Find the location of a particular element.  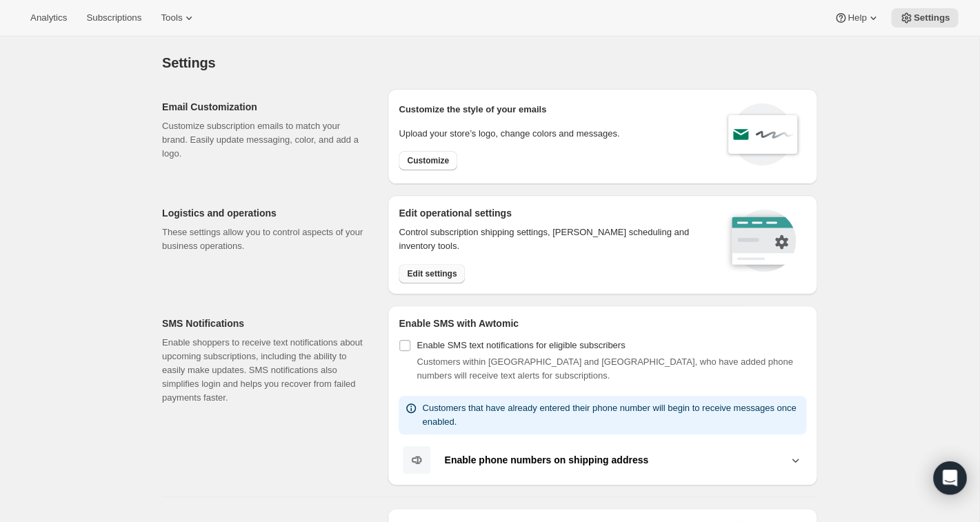

p: Upload your store’s logo, change colors and messages. is located at coordinates (509, 134).